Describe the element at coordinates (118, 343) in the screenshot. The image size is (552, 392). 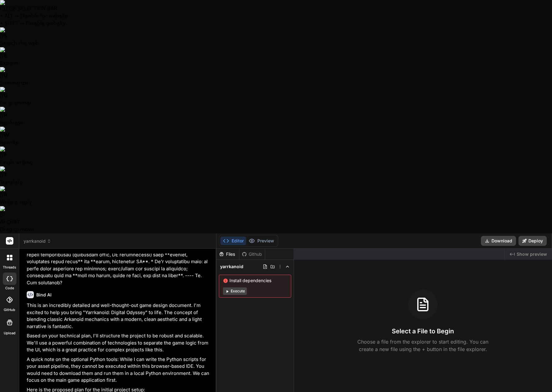
I see `p: Based on your technical plan, I'll structure the project to be robust and scalable. We'll use a p...` at that location.